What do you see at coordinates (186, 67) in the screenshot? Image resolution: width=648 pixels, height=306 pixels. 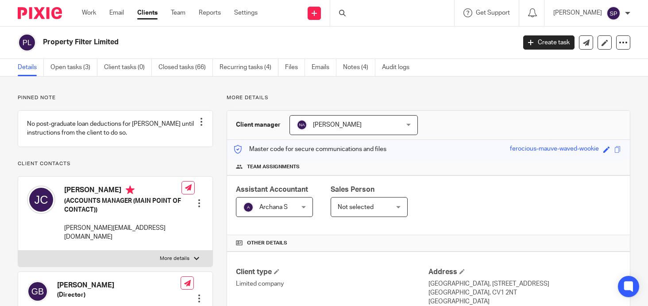 I see `a: Closed tasks (66)` at bounding box center [186, 67].